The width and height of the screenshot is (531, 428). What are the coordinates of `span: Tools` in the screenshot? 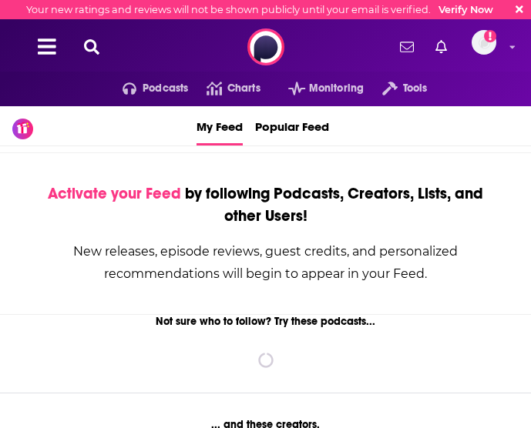 It's located at (415, 89).